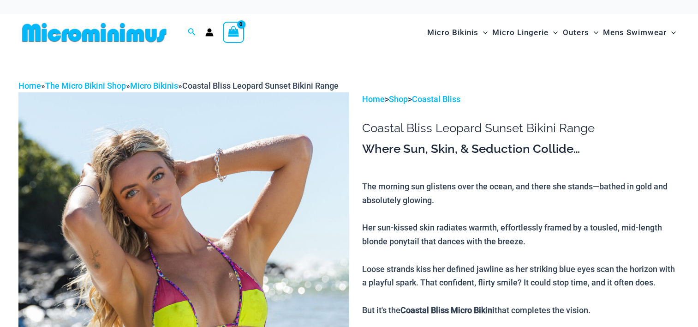  I want to click on a: View Shopping Cart, empty, so click(233, 32).